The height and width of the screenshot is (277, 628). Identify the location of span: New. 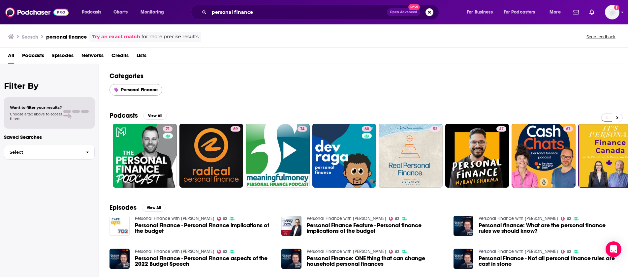
(415, 7).